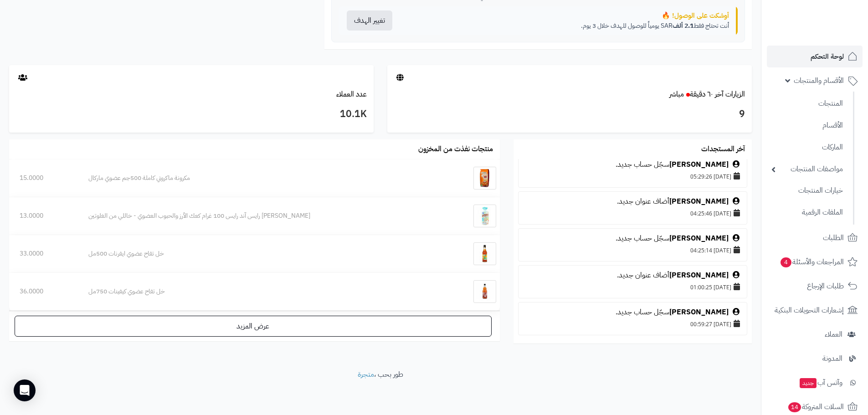 The height and width of the screenshot is (415, 868). I want to click on a: إشعارات التحويلات البنكية, so click(815, 311).